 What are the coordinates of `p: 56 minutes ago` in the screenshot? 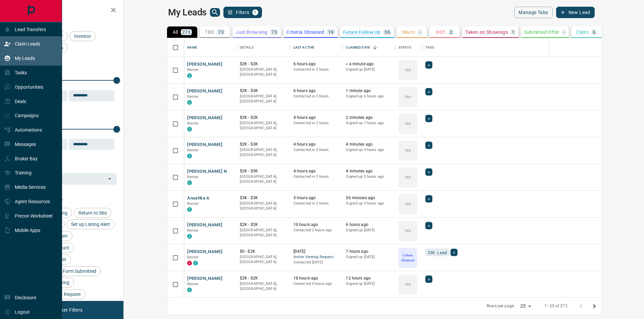 It's located at (369, 198).